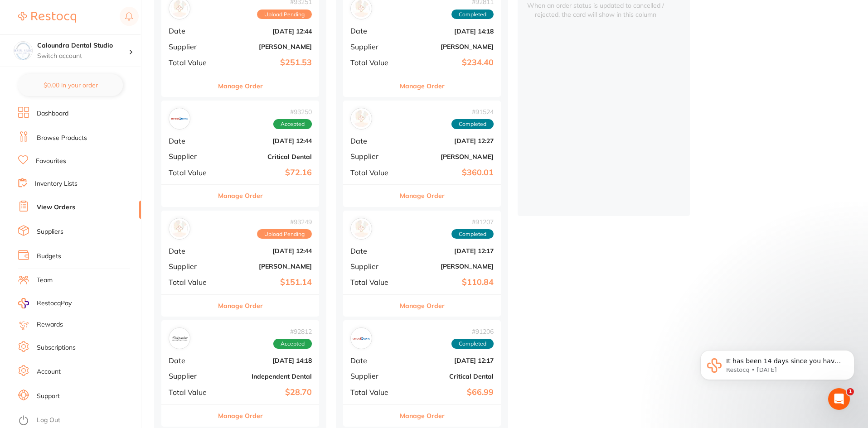  I want to click on b: $72.16, so click(267, 172).